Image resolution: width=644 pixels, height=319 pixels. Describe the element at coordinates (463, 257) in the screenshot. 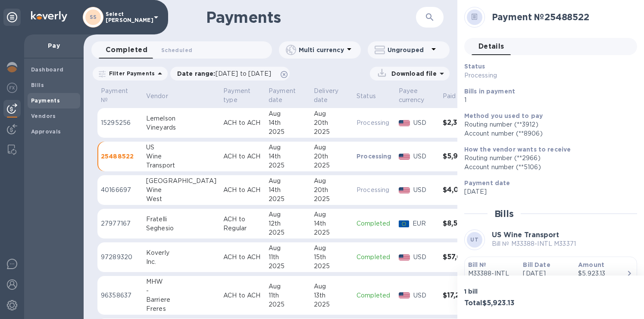

I see `h3: $57,638.25` at that location.